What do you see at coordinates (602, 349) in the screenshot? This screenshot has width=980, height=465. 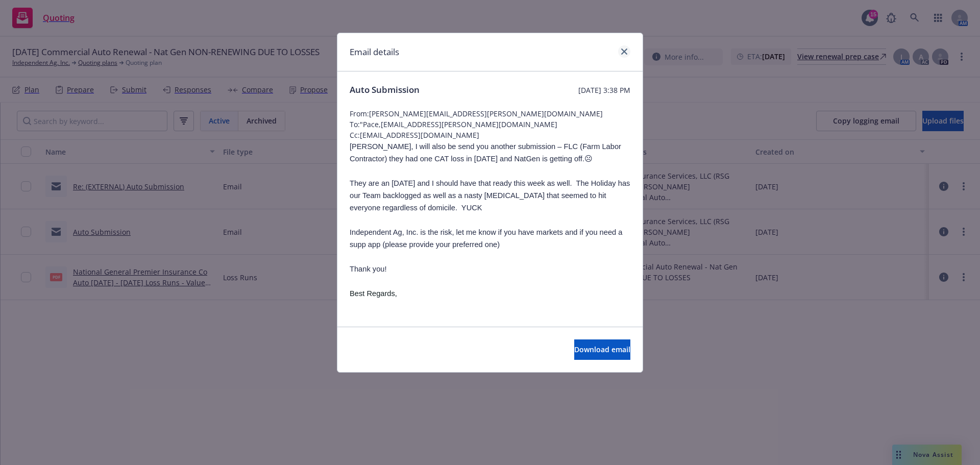 I see `span: Download email` at bounding box center [602, 349].